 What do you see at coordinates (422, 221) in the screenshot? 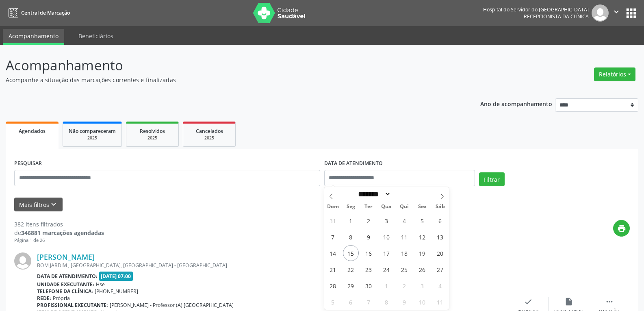
I see `span: Setembro 5, 2025` at bounding box center [422, 221].